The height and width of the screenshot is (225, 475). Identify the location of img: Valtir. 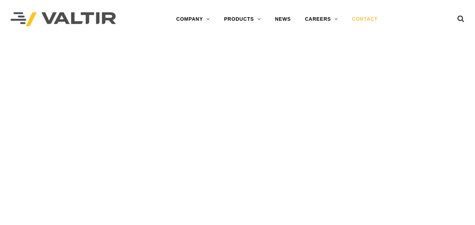
(63, 19).